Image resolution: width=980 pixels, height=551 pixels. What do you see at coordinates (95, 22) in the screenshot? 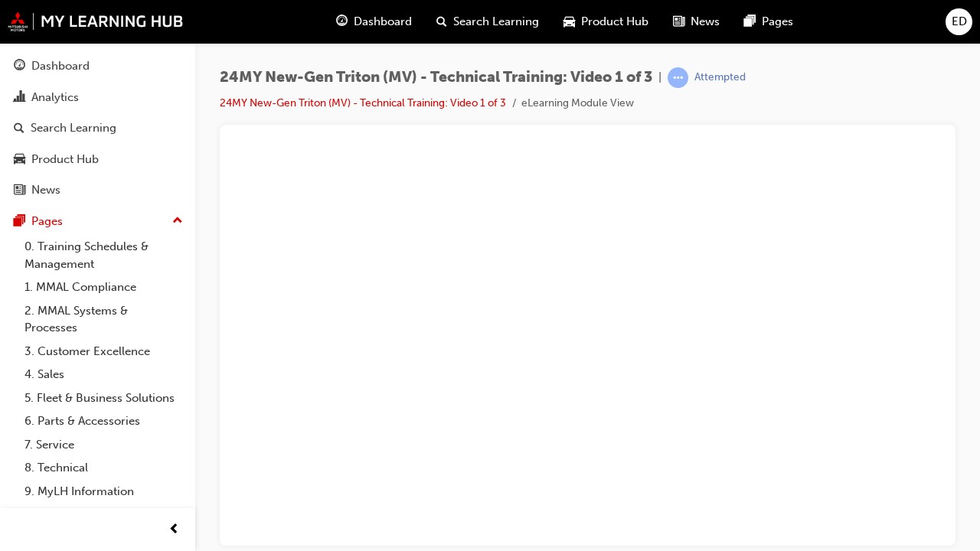
I see `img: mmal` at bounding box center [95, 22].